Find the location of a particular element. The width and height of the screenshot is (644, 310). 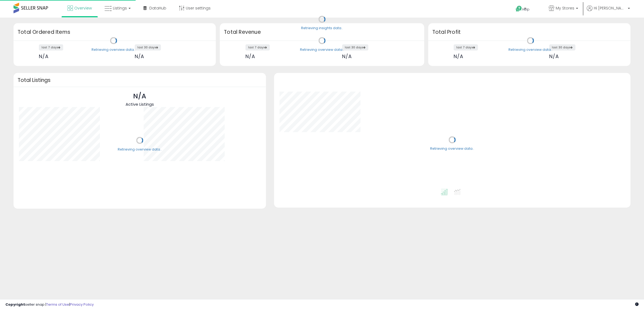

a: Help is located at coordinates (526, 10).